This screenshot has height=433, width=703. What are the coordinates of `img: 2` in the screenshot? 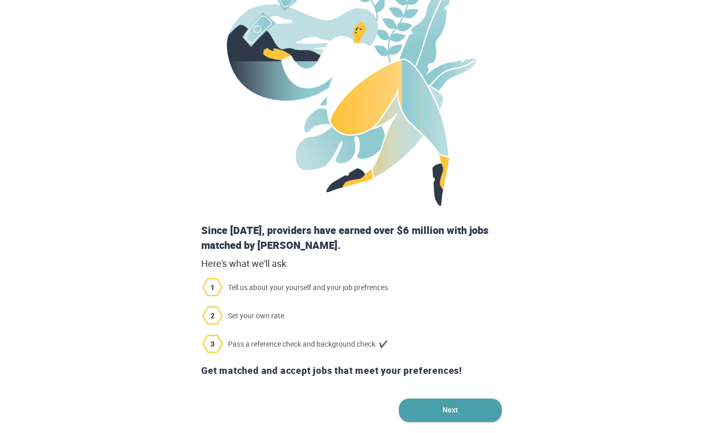 It's located at (213, 316).